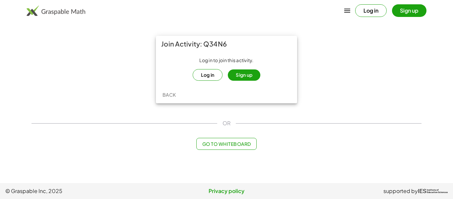 The width and height of the screenshot is (453, 199). Describe the element at coordinates (227, 69) in the screenshot. I see `div: Log in to join this activity.` at that location.